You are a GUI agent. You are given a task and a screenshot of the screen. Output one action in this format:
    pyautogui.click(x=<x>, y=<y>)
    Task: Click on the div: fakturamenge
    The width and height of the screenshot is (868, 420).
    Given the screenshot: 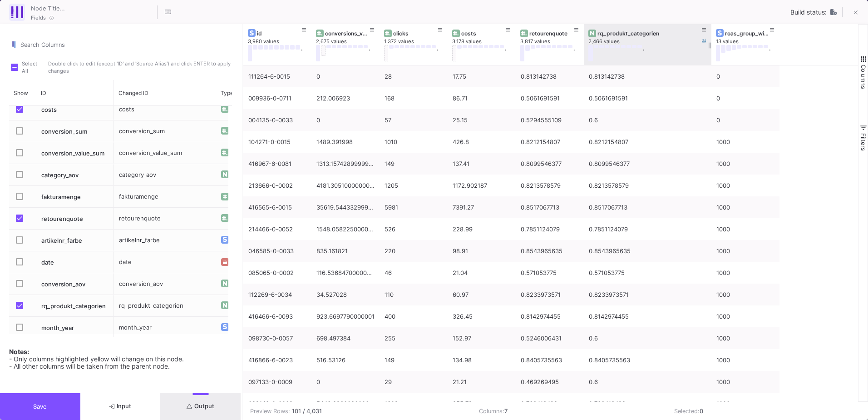 What is the action you would take?
    pyautogui.click(x=75, y=197)
    